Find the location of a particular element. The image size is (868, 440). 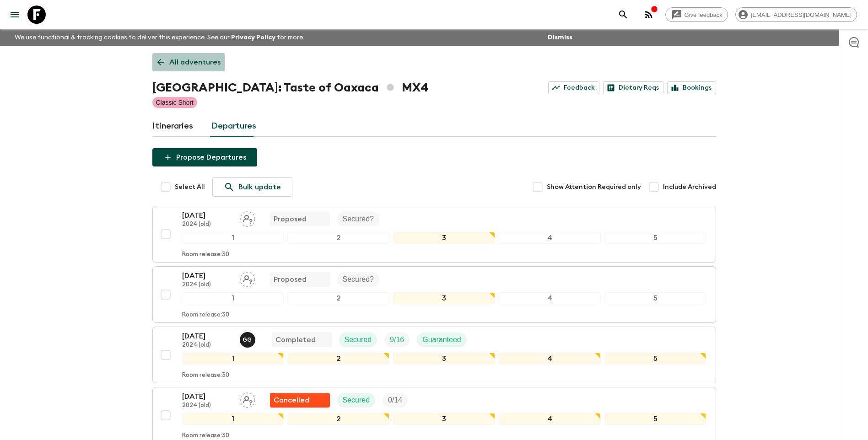

a: Dietary Reqs is located at coordinates (633, 88).